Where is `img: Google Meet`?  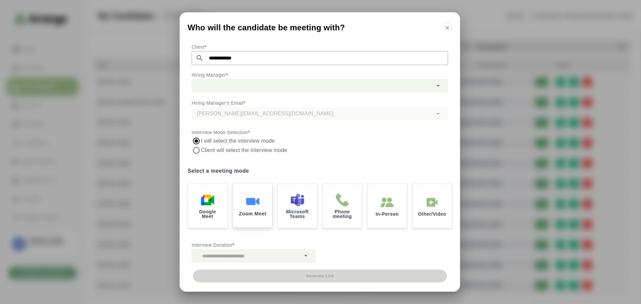 img: Google Meet is located at coordinates (208, 200).